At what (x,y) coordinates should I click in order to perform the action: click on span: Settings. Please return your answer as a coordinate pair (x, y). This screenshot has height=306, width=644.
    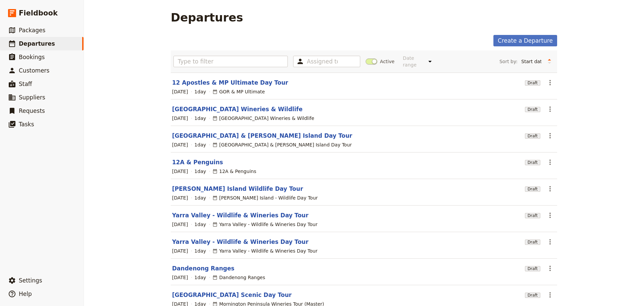
    Looking at the image, I should click on (31, 281).